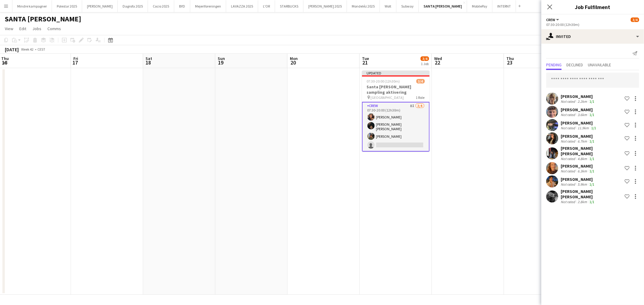 Image resolution: width=644 pixels, height=305 pixels. What do you see at coordinates (582, 185) in the screenshot?
I see `div: 5.9km` at bounding box center [582, 185].